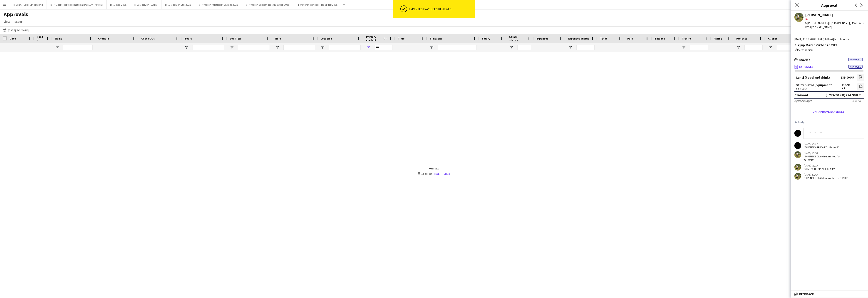 Image resolution: width=868 pixels, height=298 pixels. Describe the element at coordinates (78, 48) in the screenshot. I see `input: Name Filter Input` at that location.